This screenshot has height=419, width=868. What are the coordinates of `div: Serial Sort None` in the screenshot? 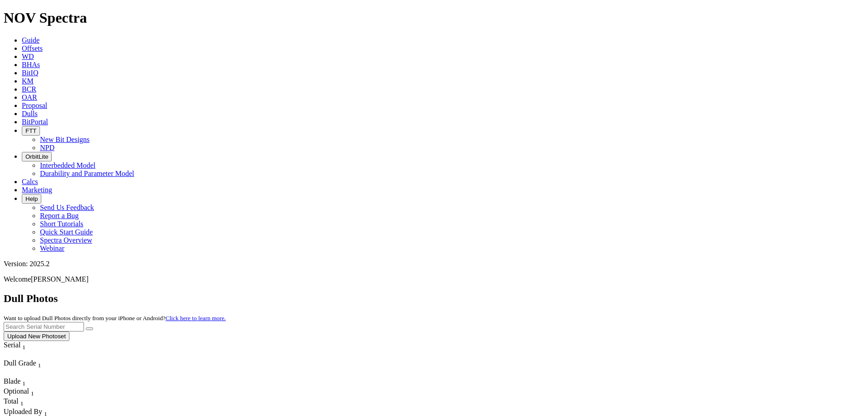 It's located at (23, 346).